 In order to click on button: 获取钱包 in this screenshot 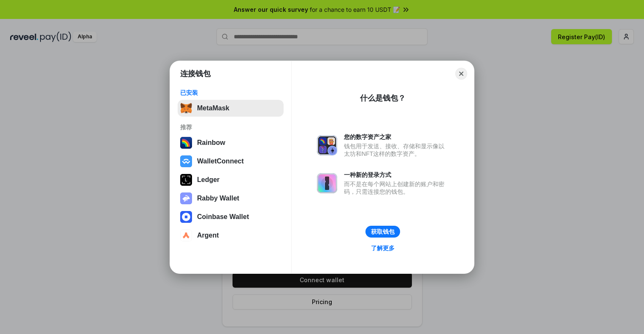, I will do `click(383, 232)`.